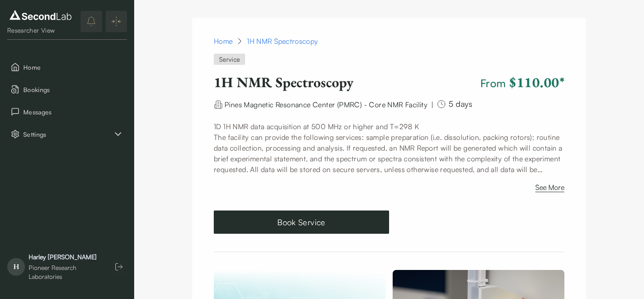 This screenshot has height=299, width=644. Describe the element at coordinates (74, 89) in the screenshot. I see `span: Bookings` at that location.